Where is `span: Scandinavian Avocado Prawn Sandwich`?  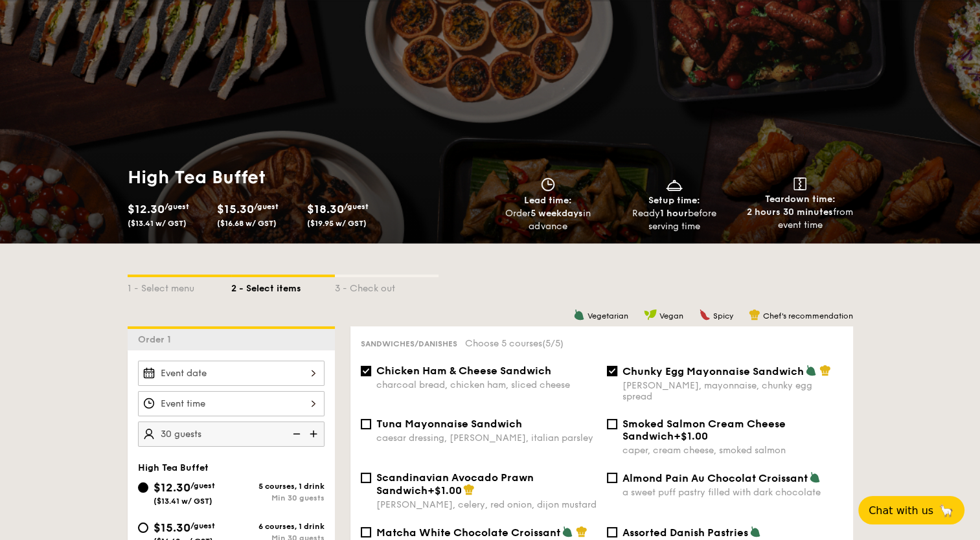
span: Scandinavian Avocado Prawn Sandwich is located at coordinates (455, 483).